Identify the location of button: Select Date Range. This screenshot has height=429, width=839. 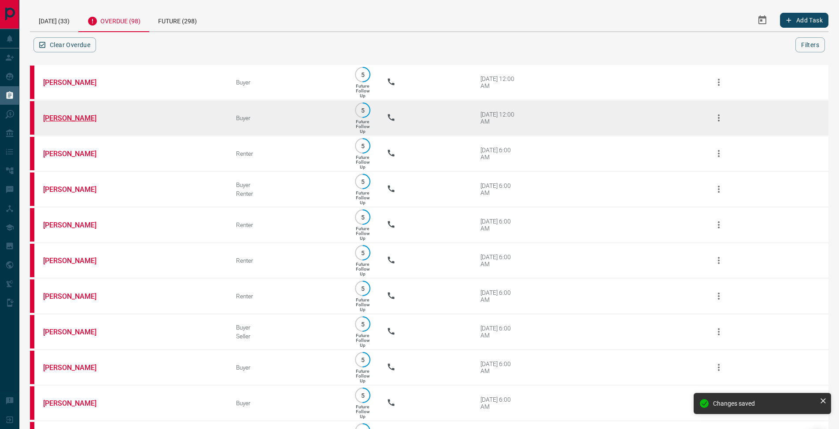
(763, 20).